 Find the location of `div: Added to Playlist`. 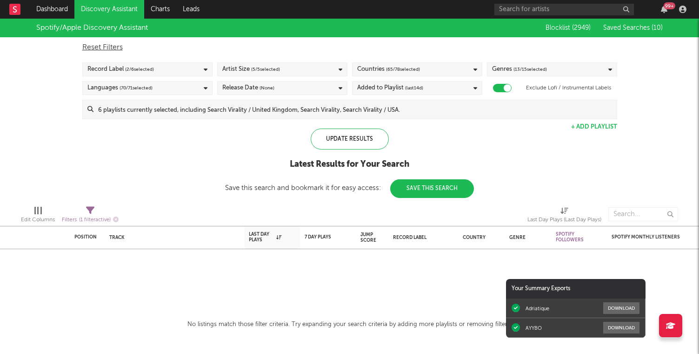

div: Added to Playlist is located at coordinates (390, 88).